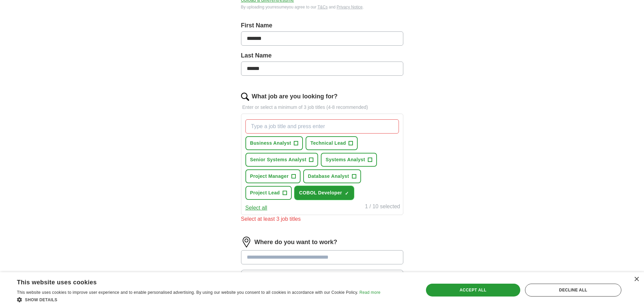 The width and height of the screenshot is (644, 308). I want to click on div: This website uses cookies, so click(190, 282).